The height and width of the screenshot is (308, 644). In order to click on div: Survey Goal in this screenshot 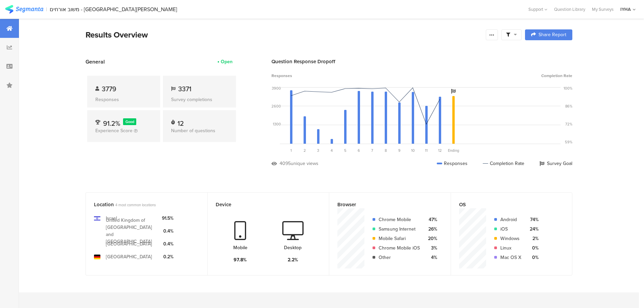, I will do `click(556, 163)`.